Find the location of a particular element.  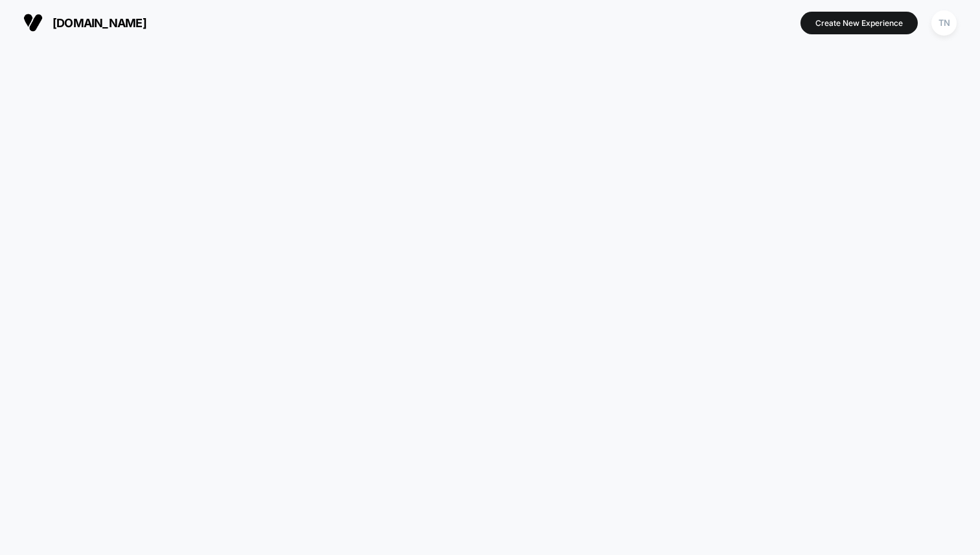

img: Visually logo is located at coordinates (33, 23).